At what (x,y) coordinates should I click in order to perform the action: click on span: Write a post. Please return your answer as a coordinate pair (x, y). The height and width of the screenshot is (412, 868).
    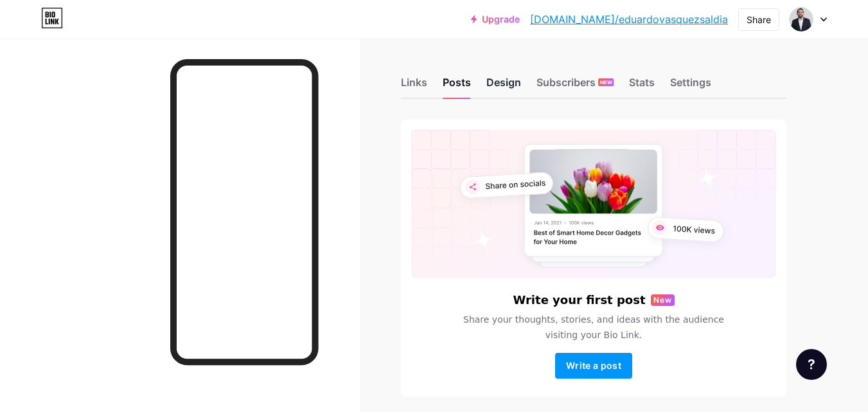
    Looking at the image, I should click on (593, 365).